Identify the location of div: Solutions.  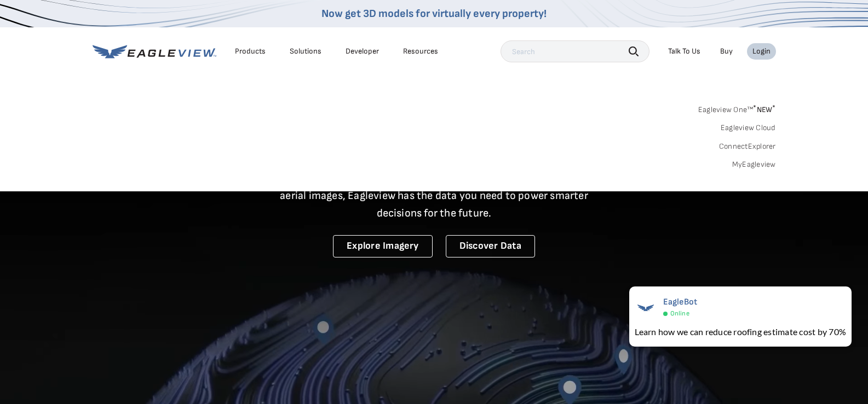
(306, 51).